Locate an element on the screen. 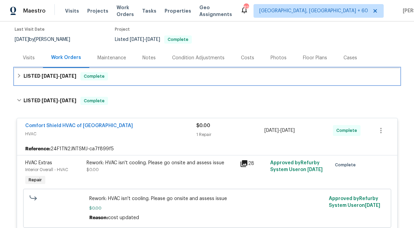 This screenshot has height=228, width=414. div: Photos is located at coordinates (278, 58).